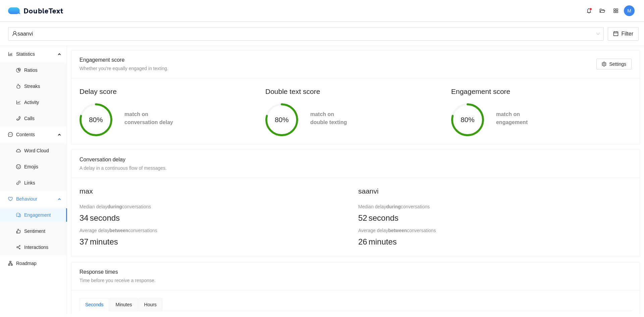 The height and width of the screenshot is (317, 644). What do you see at coordinates (603, 11) in the screenshot?
I see `button: folder-open` at bounding box center [603, 11].